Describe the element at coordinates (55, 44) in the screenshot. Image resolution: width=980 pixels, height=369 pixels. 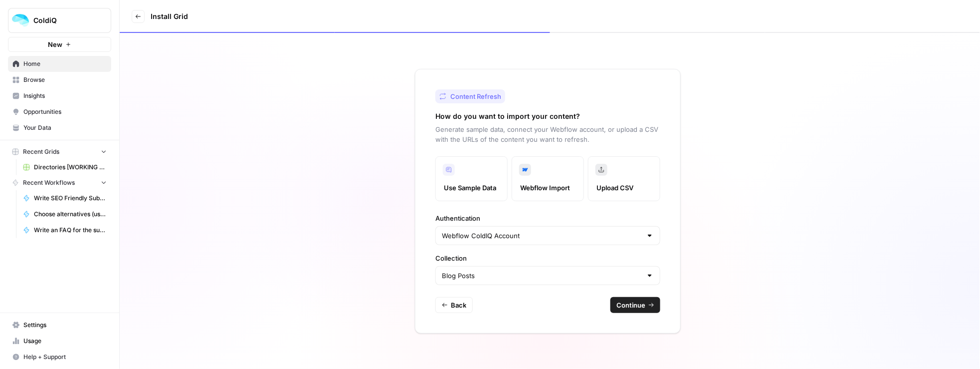
I see `span: New` at that location.